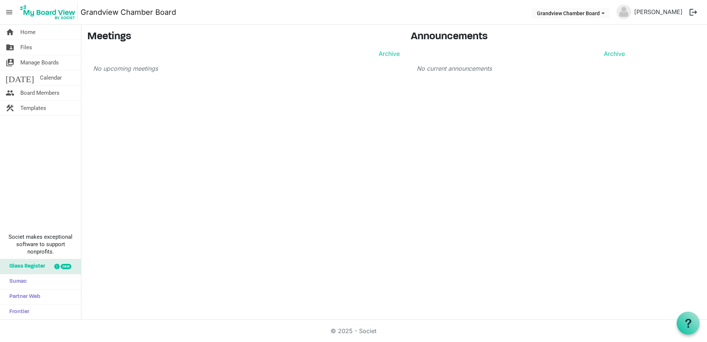 The image size is (707, 342). Describe the element at coordinates (16, 281) in the screenshot. I see `span: Sumac` at that location.